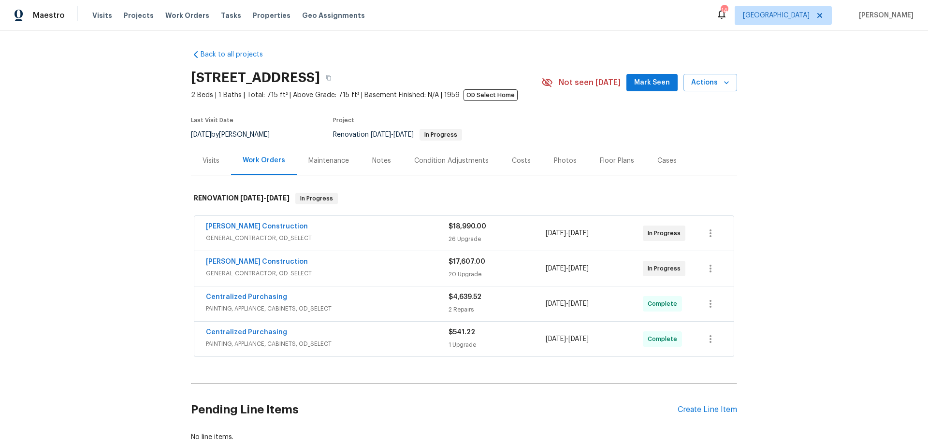  I want to click on h2: Pending Line Items, so click(434, 410).